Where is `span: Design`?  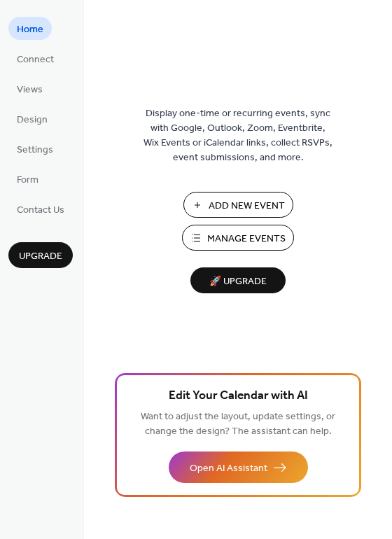 span: Design is located at coordinates (32, 120).